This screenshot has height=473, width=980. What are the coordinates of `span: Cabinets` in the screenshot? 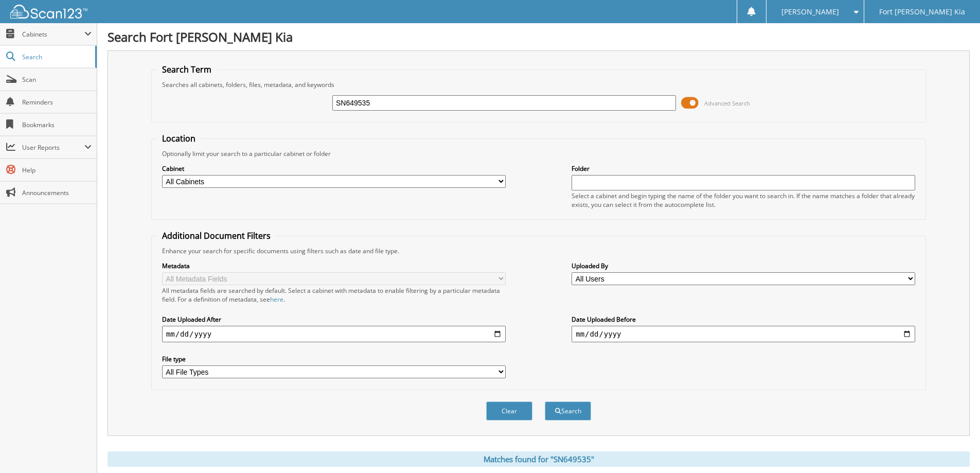 It's located at (53, 34).